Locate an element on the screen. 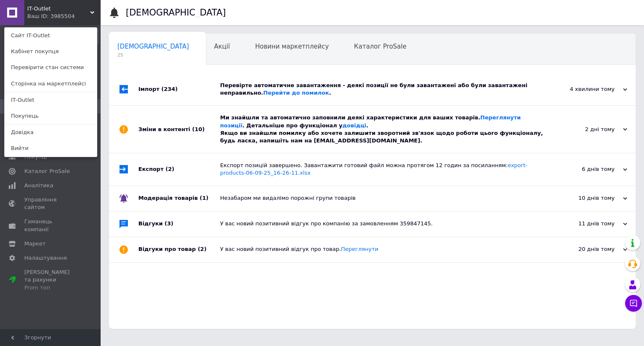 Image resolution: width=644 pixels, height=346 pixels. div: Експорт позицій завершено. Завантажити готовий файл можна протягом 12 годин за посиланням: is located at coordinates (382, 169).